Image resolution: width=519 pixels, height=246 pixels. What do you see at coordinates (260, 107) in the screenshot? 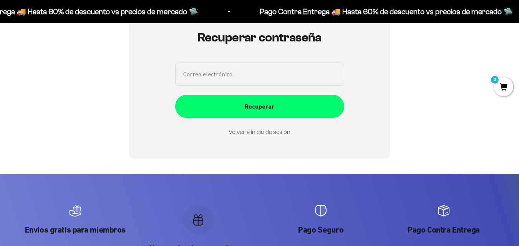
I see `div: Recuperar` at bounding box center [260, 107].